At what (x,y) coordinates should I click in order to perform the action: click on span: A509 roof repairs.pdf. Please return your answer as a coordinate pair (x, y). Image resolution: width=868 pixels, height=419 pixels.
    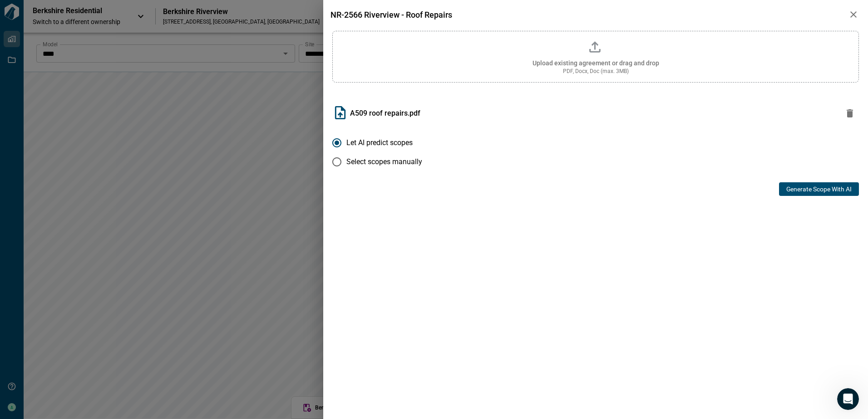
    Looking at the image, I should click on (385, 113).